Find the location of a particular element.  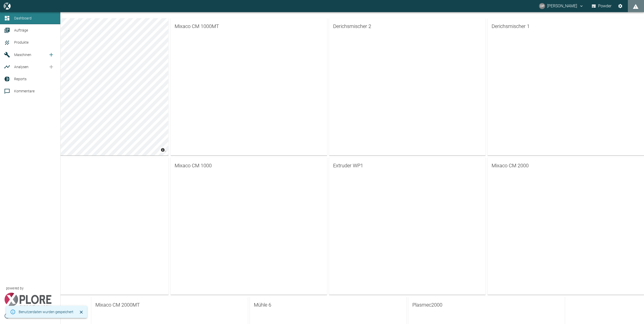

a: Extruder WP1 is located at coordinates (407, 166).